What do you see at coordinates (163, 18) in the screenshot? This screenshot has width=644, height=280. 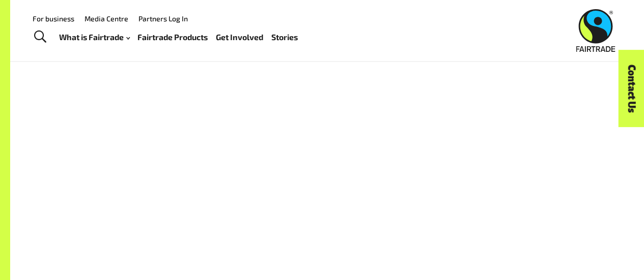 I see `a: Partners Log In` at bounding box center [163, 18].